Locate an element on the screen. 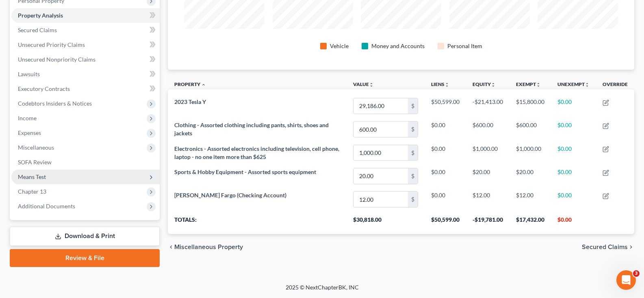 The height and width of the screenshot is (298, 644). div: Personal Item is located at coordinates (465, 46).